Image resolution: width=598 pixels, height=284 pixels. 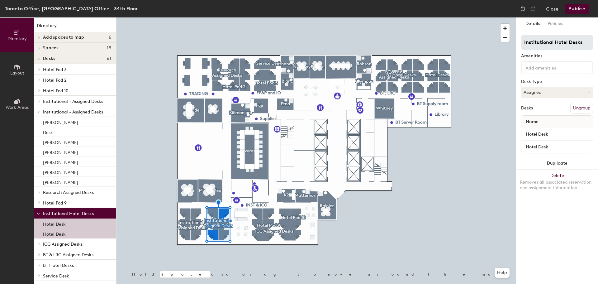 What do you see at coordinates (55, 69) in the screenshot?
I see `span: Hotel Pod 3` at bounding box center [55, 69].